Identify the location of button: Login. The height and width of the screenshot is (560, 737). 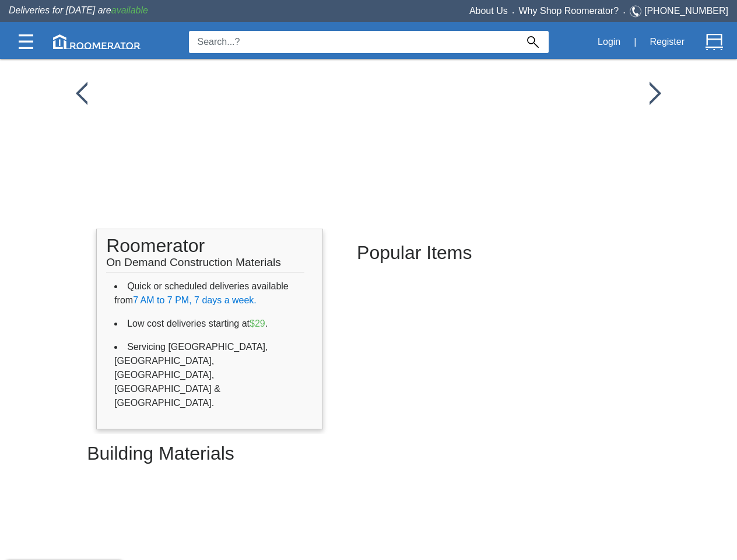
(609, 42).